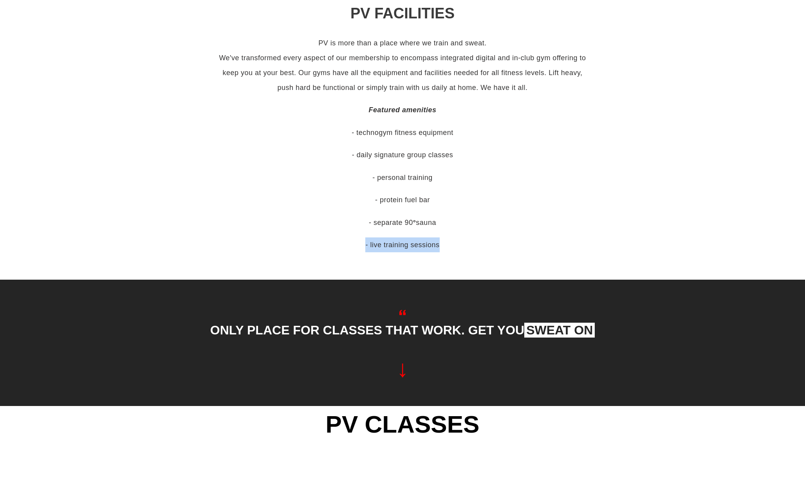 The image size is (805, 503). I want to click on strong: SWEAT ON, so click(559, 330).